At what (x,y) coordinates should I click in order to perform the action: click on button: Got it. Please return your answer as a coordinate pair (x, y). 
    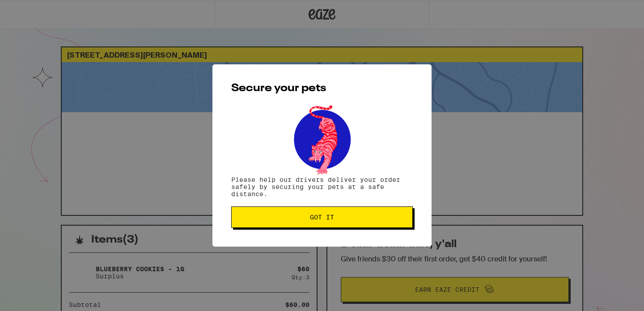
    Looking at the image, I should click on (322, 217).